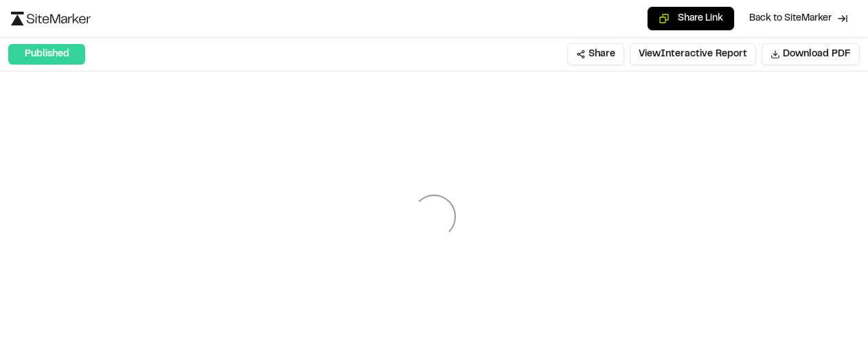  What do you see at coordinates (47, 54) in the screenshot?
I see `div: Published` at bounding box center [47, 54].